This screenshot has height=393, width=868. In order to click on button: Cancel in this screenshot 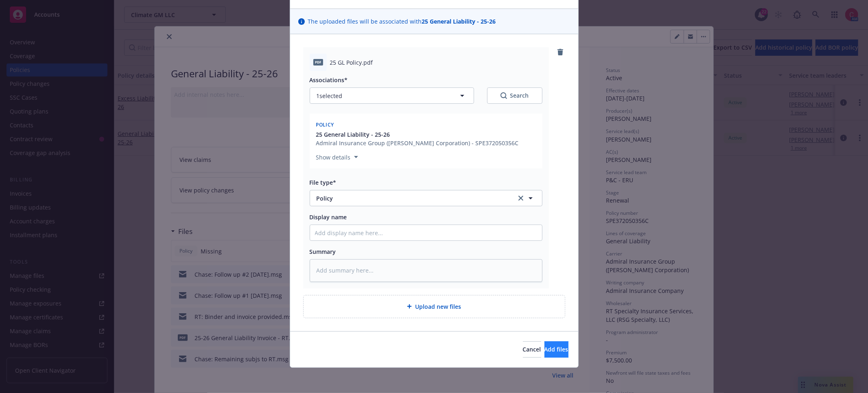, I will do `click(532, 349)`.